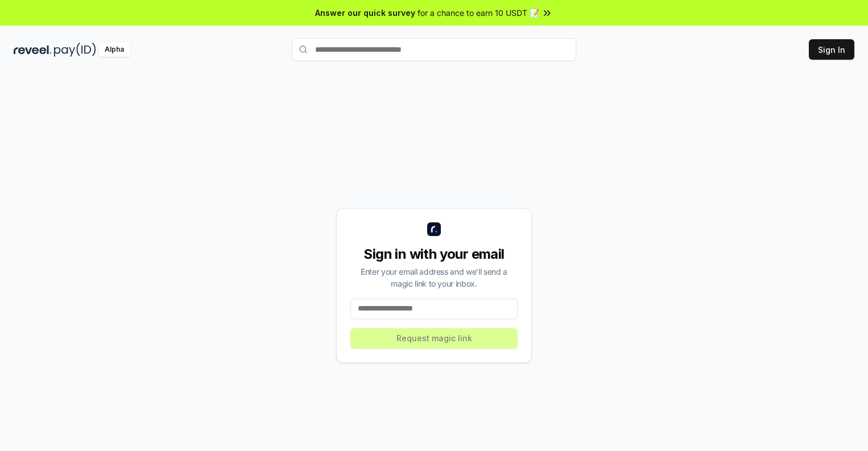 This screenshot has width=868, height=451. I want to click on div: Enter your email address and we’ll send a magic link to your inbox., so click(434, 278).